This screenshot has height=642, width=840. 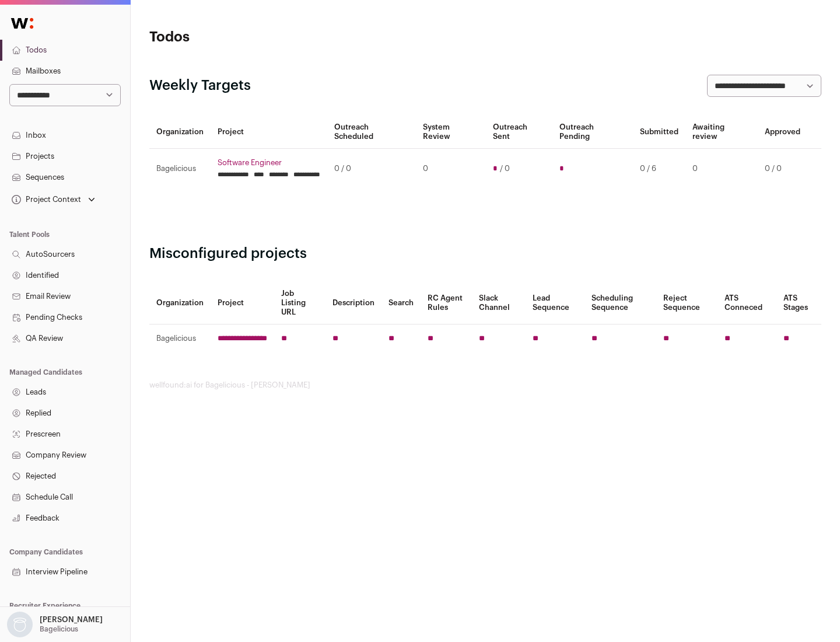 I want to click on span: / 0, so click(x=505, y=168).